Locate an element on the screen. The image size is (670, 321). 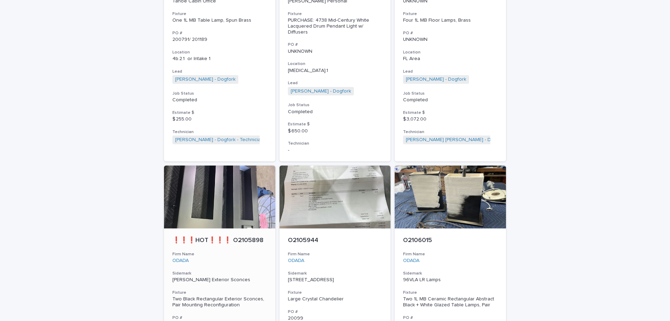
p: ❗❗❗HOT❗❗❗ O2105898 is located at coordinates (220, 241).